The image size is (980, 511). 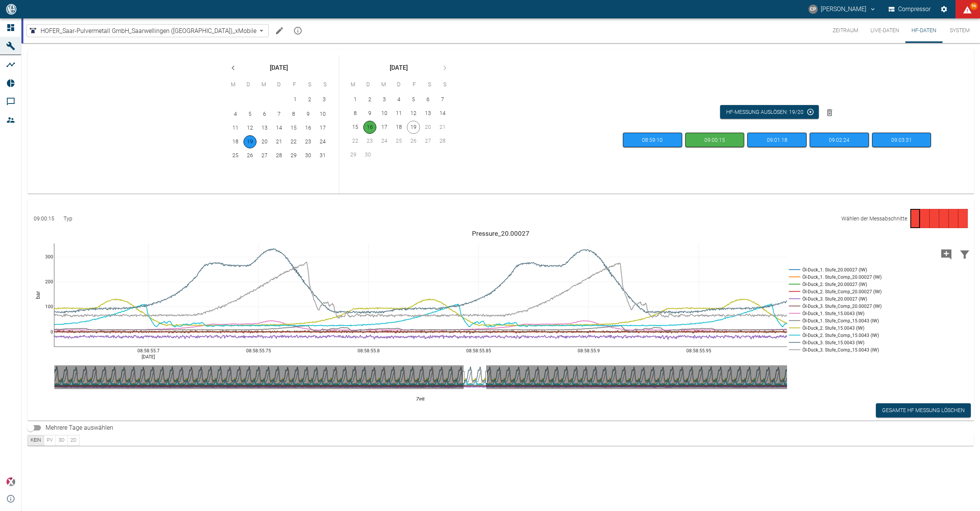 What do you see at coordinates (909, 9) in the screenshot?
I see `button: Compressor` at bounding box center [909, 9].